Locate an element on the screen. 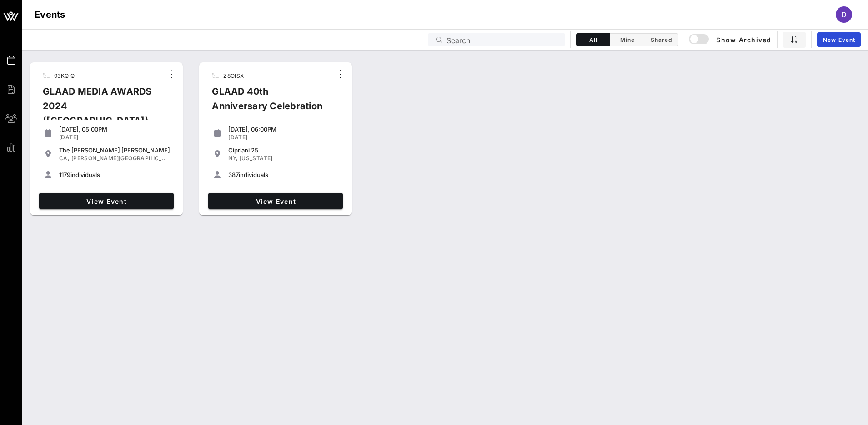 This screenshot has width=868, height=425. span: Mine is located at coordinates (627, 40).